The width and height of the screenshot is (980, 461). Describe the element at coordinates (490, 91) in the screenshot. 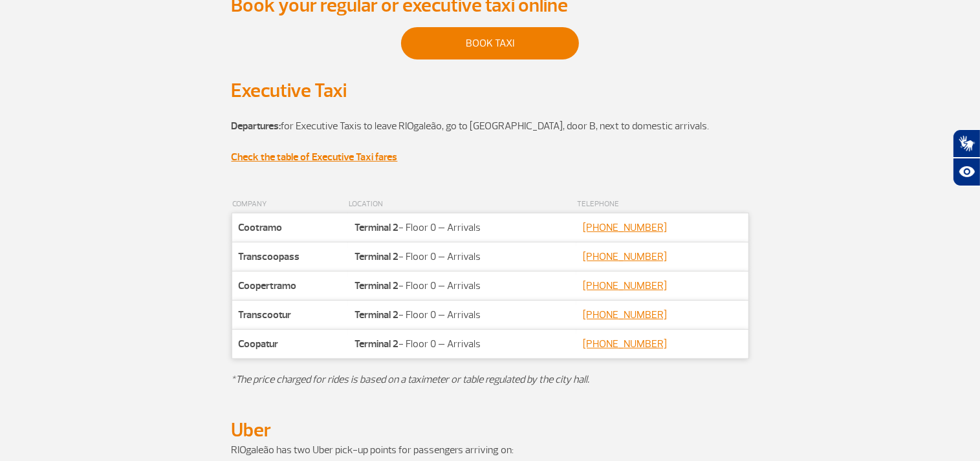

I see `h2: Executive Taxi` at that location.